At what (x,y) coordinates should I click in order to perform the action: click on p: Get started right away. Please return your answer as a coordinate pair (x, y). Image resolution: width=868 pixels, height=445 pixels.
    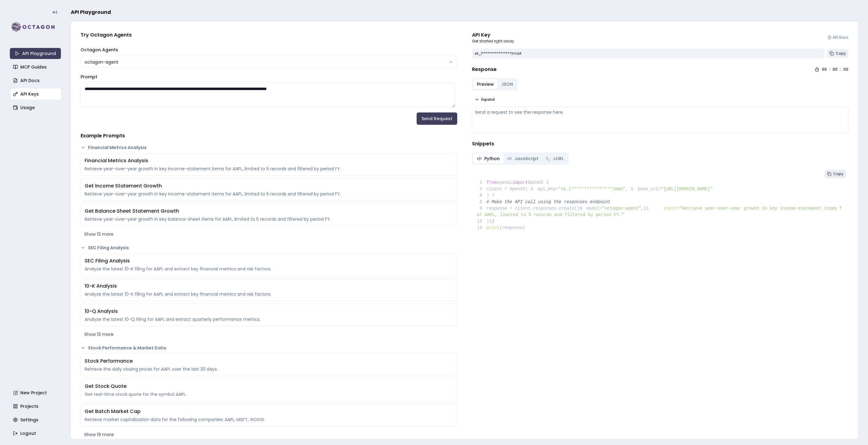
    Looking at the image, I should click on (493, 41).